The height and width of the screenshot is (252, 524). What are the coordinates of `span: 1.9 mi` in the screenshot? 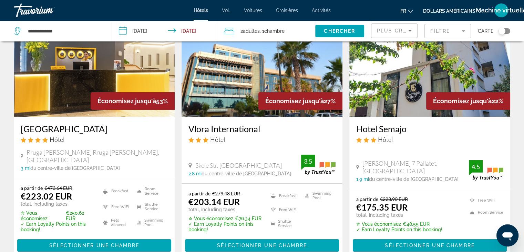 It's located at (363, 179).